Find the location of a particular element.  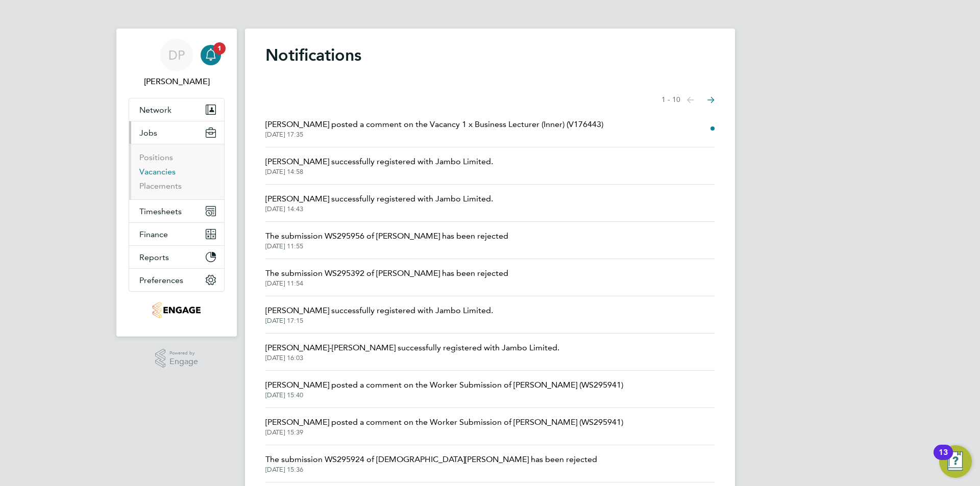

span: Preferences is located at coordinates (162, 280).